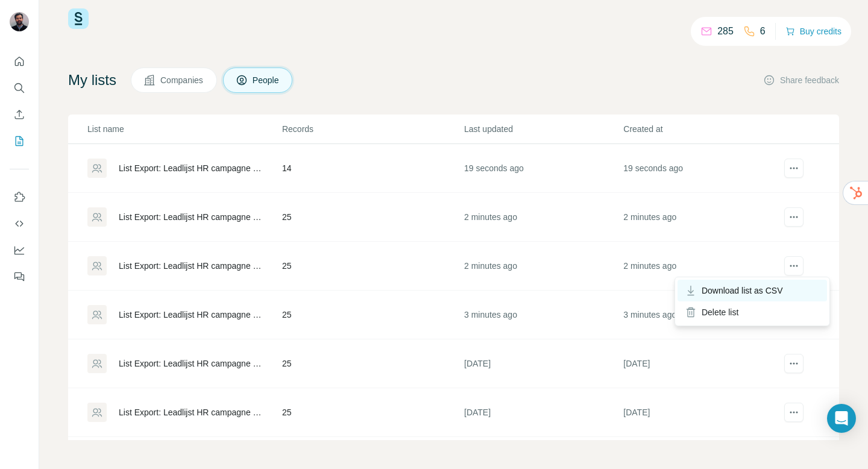 This screenshot has width=868, height=469. I want to click on button: Buy credits, so click(813, 32).